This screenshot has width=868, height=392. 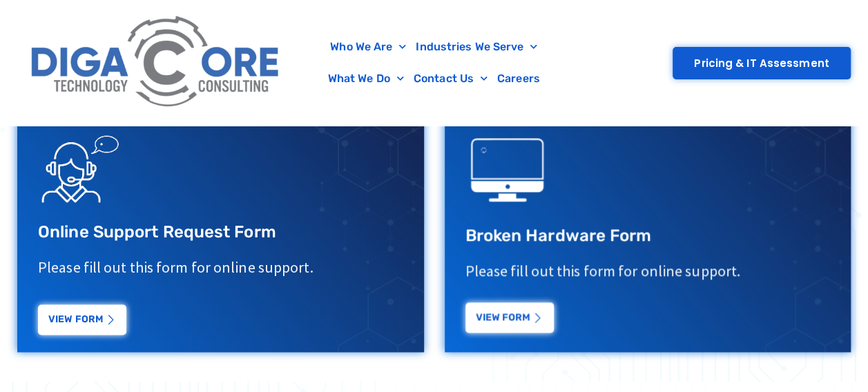 I want to click on span: Pricing & IT Assessment, so click(x=761, y=63).